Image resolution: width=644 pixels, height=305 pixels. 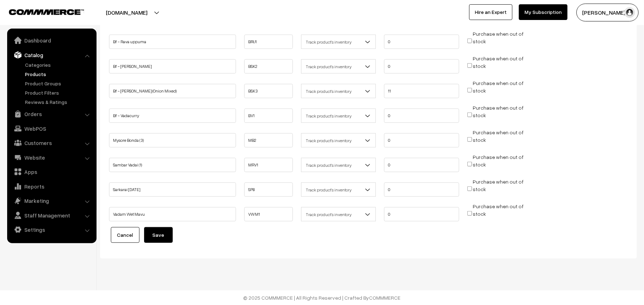 What do you see at coordinates (543, 12) in the screenshot?
I see `a: My Subscription` at bounding box center [543, 12].